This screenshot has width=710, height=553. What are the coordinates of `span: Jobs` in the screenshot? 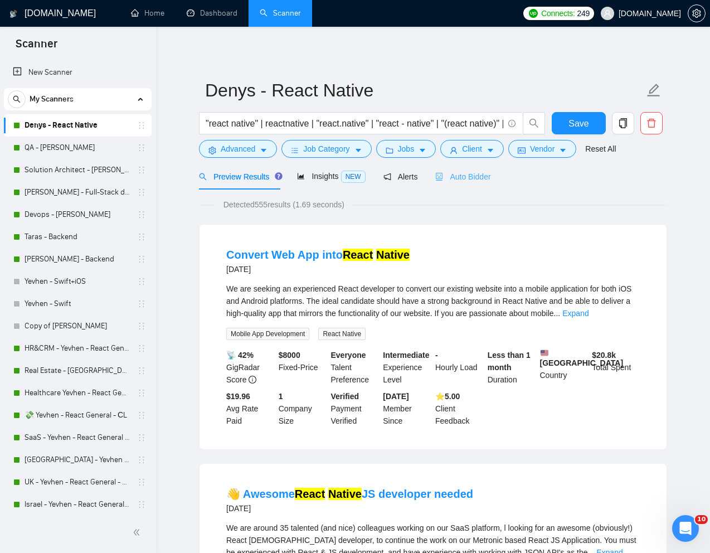 It's located at (406, 149).